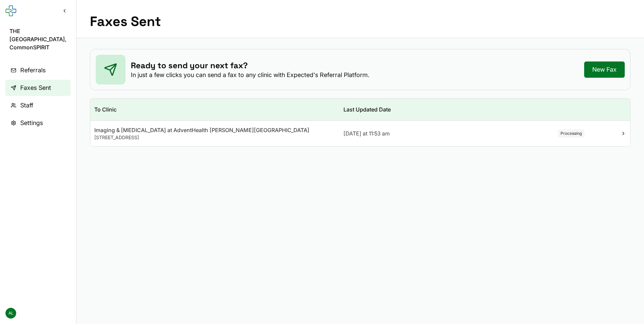 This screenshot has height=324, width=644. What do you see at coordinates (26, 105) in the screenshot?
I see `span: Staff` at bounding box center [26, 105].